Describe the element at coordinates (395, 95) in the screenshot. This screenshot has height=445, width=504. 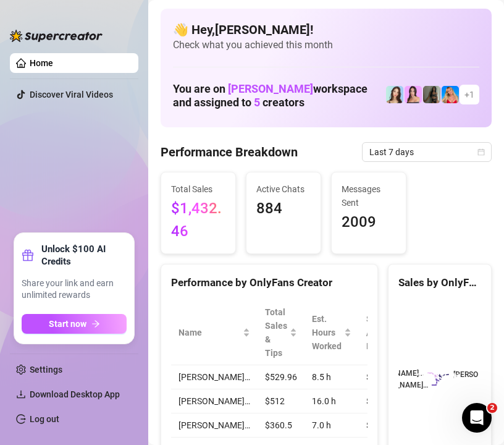
I see `img: Amelia` at that location.